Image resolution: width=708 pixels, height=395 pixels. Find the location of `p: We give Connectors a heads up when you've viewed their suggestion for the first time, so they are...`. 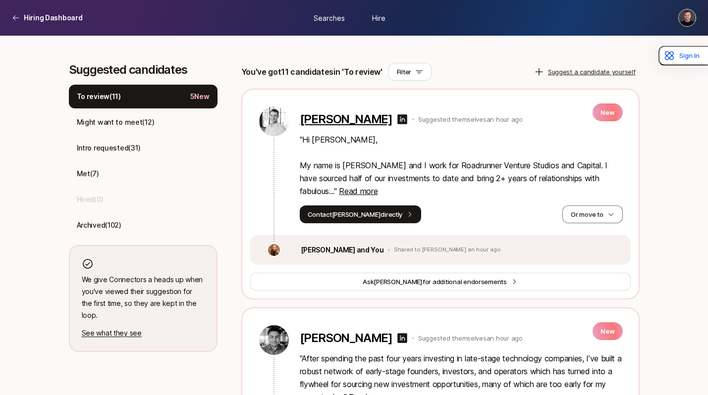

p: We give Connectors a heads up when you've viewed their suggestion for the first time, so they are... is located at coordinates (143, 298).